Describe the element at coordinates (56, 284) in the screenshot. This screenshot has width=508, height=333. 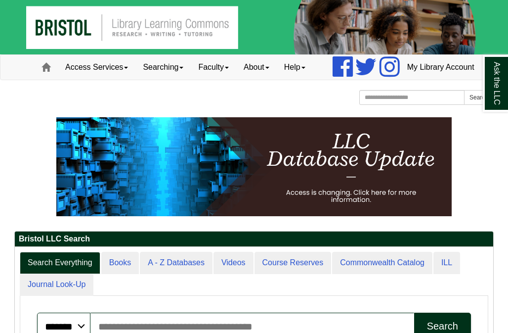
I see `a: Journal Look-Up` at that location.